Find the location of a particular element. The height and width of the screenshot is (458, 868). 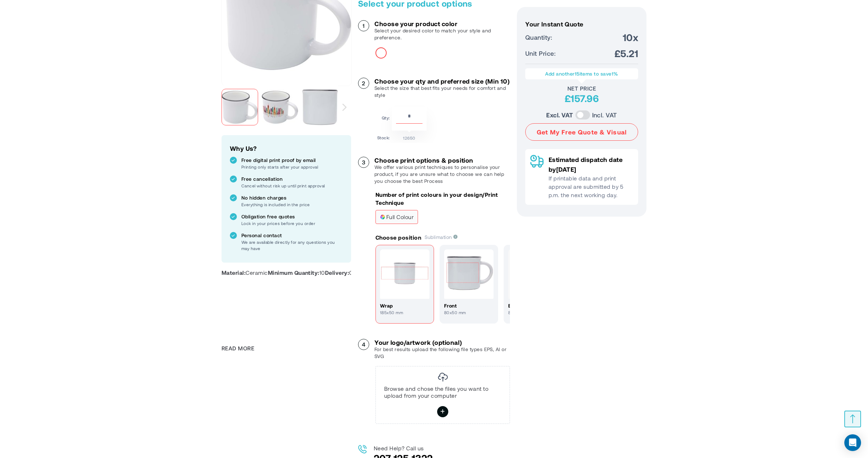

div: £157.96 is located at coordinates (582, 98).